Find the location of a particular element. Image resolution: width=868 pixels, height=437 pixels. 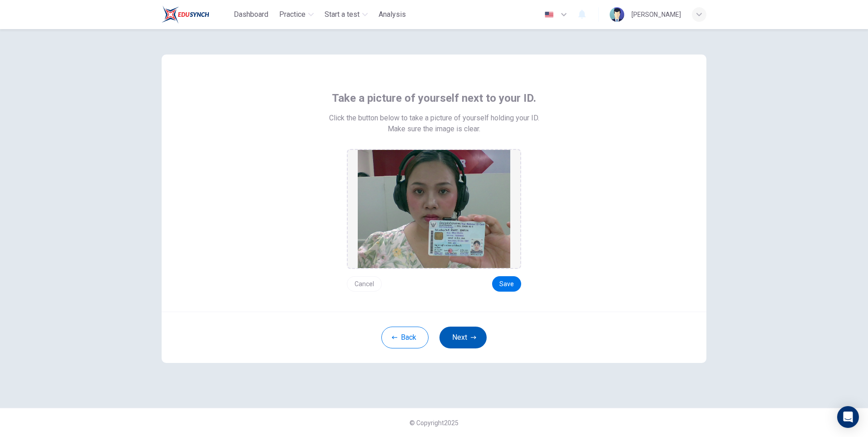

span: Analysis is located at coordinates (392, 15).